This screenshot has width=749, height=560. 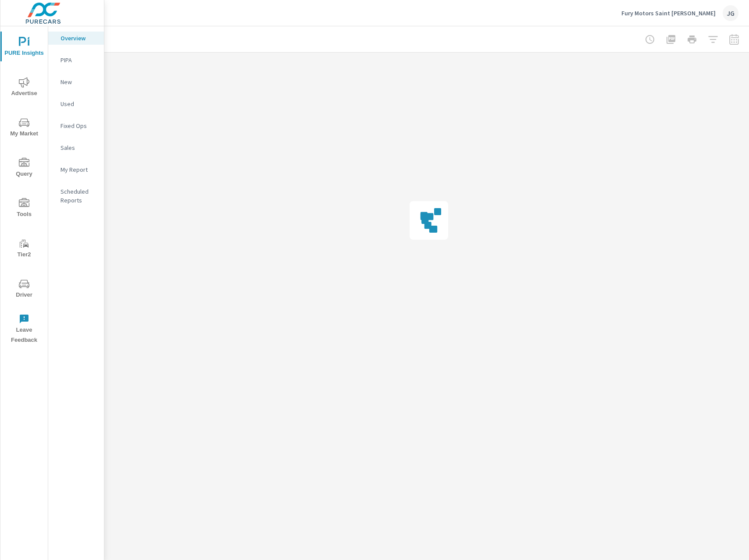 What do you see at coordinates (76, 82) in the screenshot?
I see `div: New` at bounding box center [76, 82].